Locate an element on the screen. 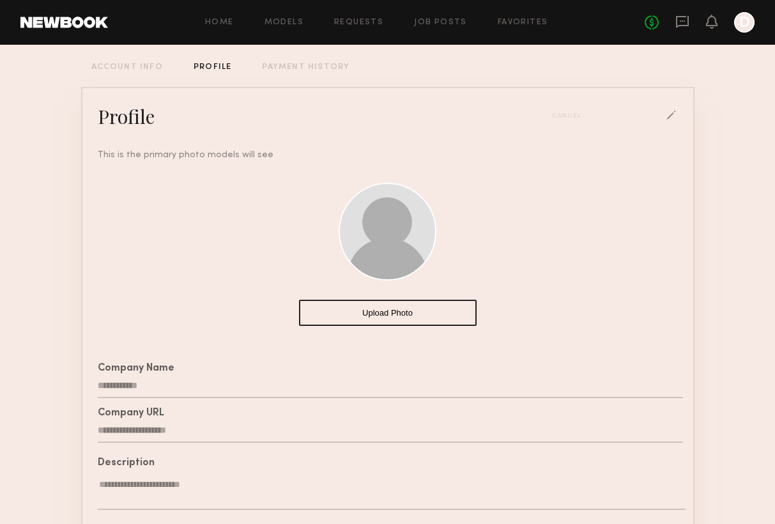  a: Requests is located at coordinates (358, 22).